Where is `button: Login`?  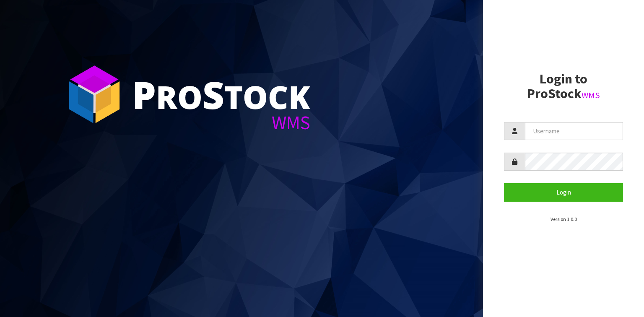
button: Login is located at coordinates (564, 192).